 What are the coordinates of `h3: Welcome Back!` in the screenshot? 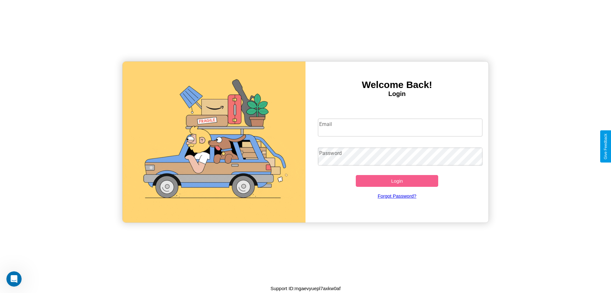 It's located at (397, 85).